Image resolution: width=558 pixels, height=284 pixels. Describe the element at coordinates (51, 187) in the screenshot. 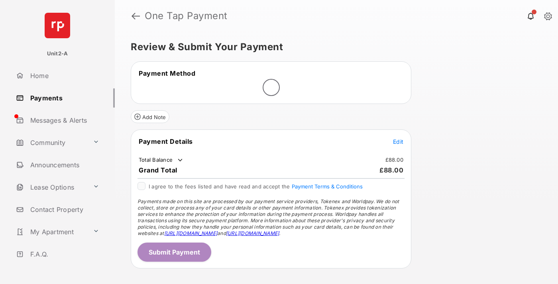

I see `a: Lease Options` at that location.